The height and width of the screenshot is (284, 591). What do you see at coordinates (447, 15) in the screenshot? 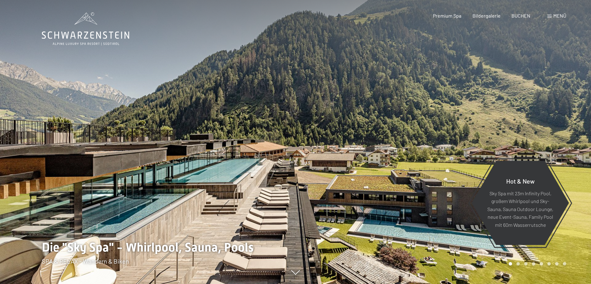
I see `span: Premium Spa` at bounding box center [447, 15].